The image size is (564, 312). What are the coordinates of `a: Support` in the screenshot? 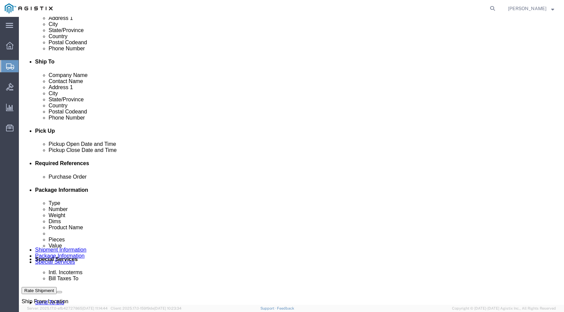 It's located at (269, 308).